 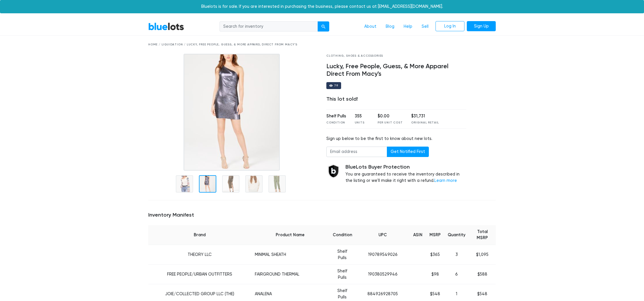 I want to click on td: 6, so click(x=456, y=275).